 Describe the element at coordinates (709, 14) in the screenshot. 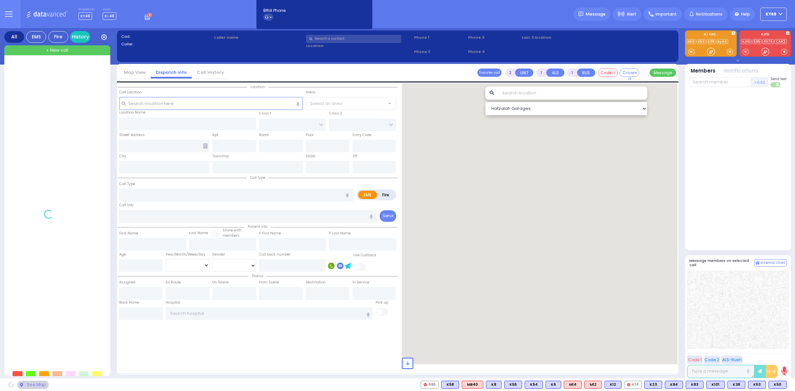

I see `span: Notifications` at that location.